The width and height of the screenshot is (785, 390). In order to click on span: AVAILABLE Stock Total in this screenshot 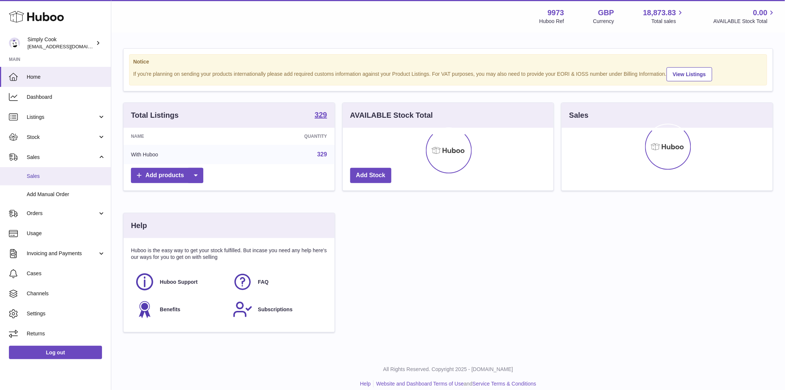, I will do `click(745, 21)`.